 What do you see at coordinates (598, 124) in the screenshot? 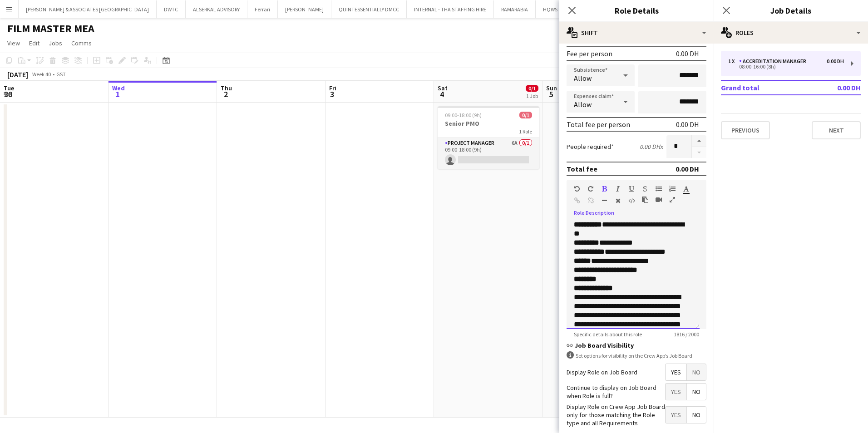
I see `div: Total fee per person` at bounding box center [598, 124].